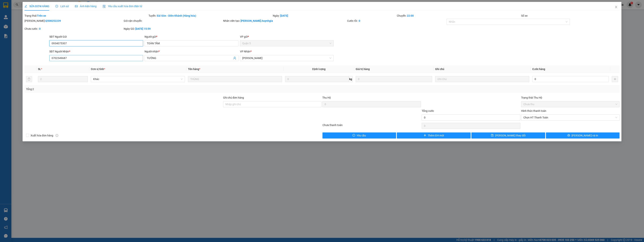  I want to click on input: 0, so click(394, 79).